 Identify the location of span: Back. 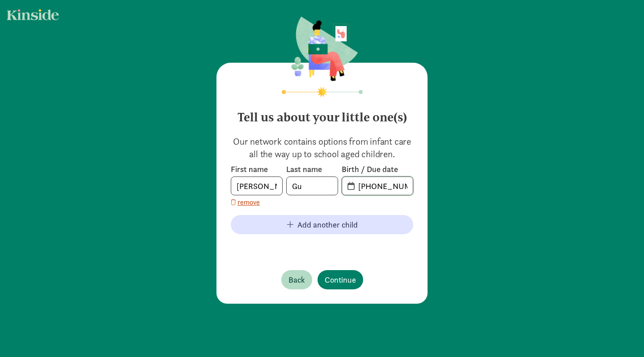
(297, 280).